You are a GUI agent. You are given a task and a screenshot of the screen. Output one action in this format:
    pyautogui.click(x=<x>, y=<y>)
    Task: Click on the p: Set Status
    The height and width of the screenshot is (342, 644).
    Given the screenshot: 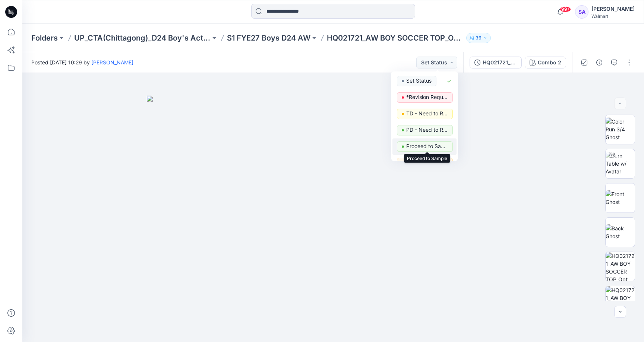 What is the action you would take?
    pyautogui.click(x=419, y=81)
    